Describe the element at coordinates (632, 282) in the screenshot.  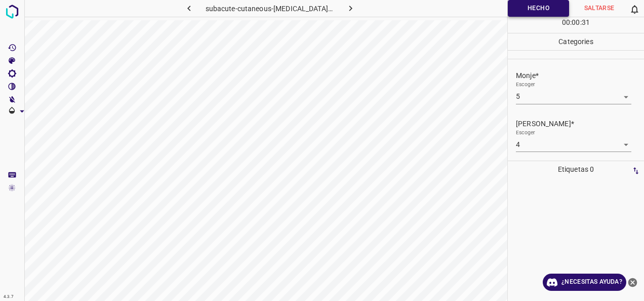
I see `button: Cerrar Ayuda` at that location.